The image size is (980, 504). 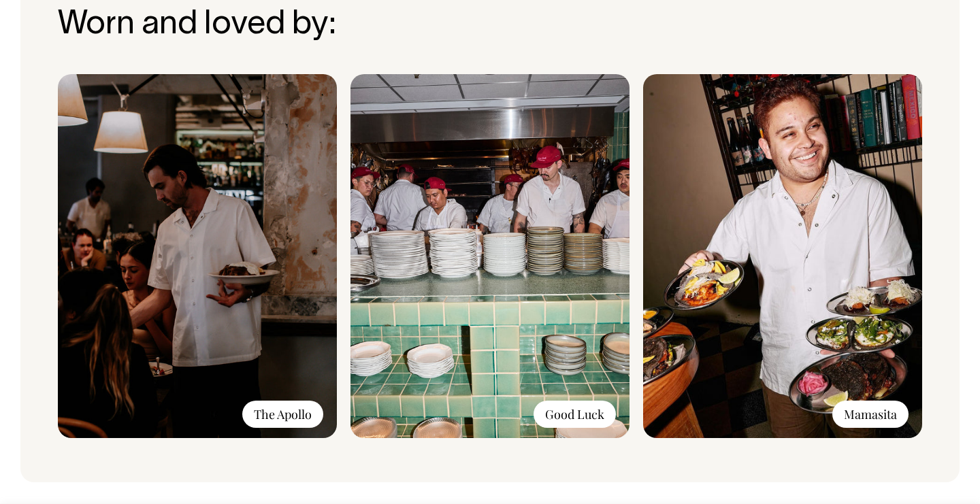 I want to click on img: Mamasita.jpg, so click(x=782, y=256).